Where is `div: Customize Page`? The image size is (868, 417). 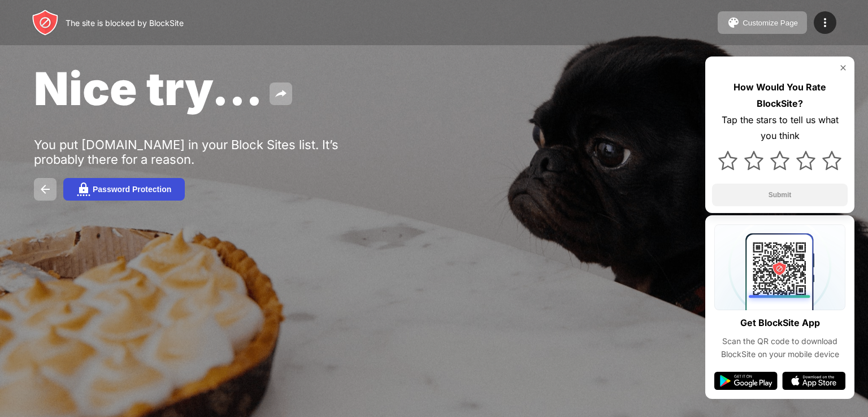
div: Customize Page is located at coordinates (770, 22).